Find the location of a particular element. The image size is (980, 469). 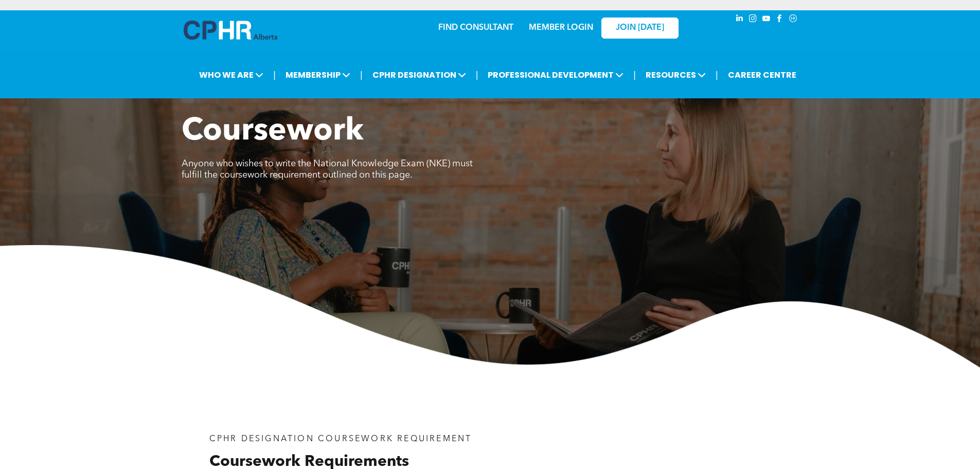

span: PROFESSIONAL DEVELOPMENT is located at coordinates (556, 75).